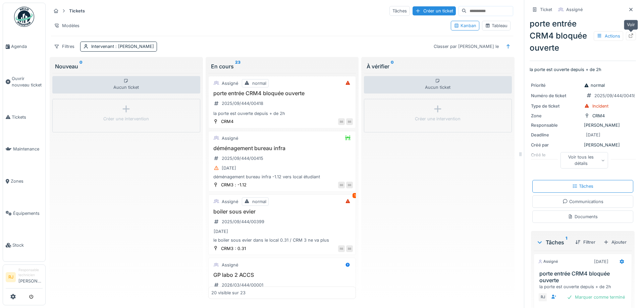  What do you see at coordinates (355, 196) in the screenshot?
I see `div: 1` at bounding box center [355, 196].